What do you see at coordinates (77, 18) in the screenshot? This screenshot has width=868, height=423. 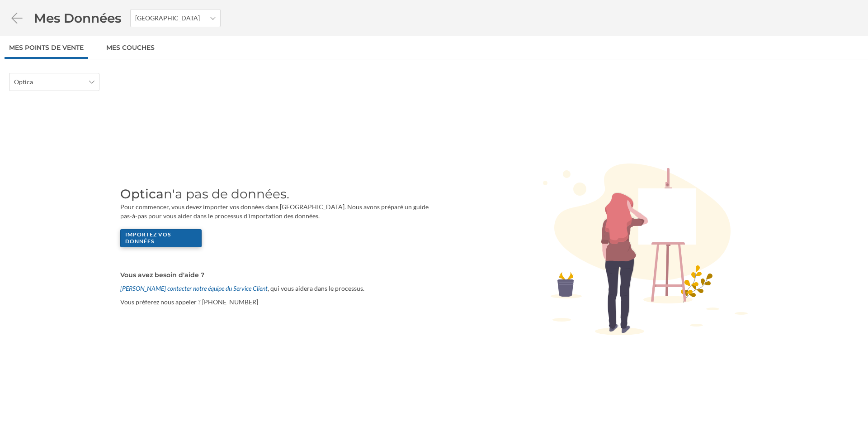 I see `span: Mes Données` at bounding box center [77, 18].